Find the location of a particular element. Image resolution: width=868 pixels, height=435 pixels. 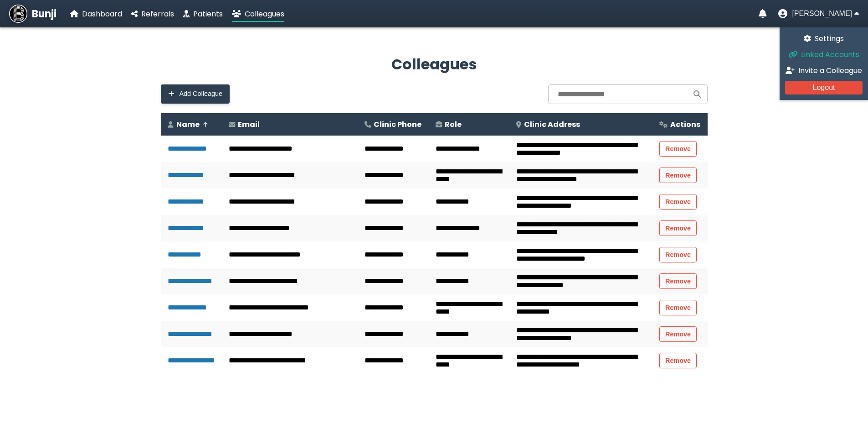

a: Settings is located at coordinates (824, 39).